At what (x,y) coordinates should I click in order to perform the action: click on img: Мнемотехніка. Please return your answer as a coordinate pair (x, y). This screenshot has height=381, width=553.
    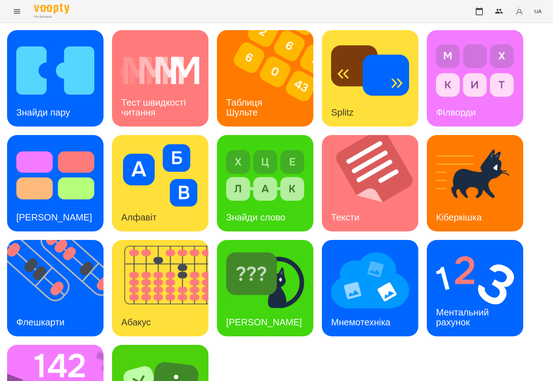
    Looking at the image, I should click on (370, 280).